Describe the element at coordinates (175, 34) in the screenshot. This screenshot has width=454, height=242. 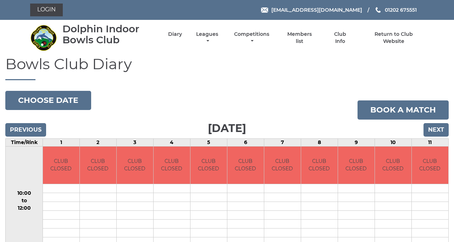
I see `a: Diary` at that location.